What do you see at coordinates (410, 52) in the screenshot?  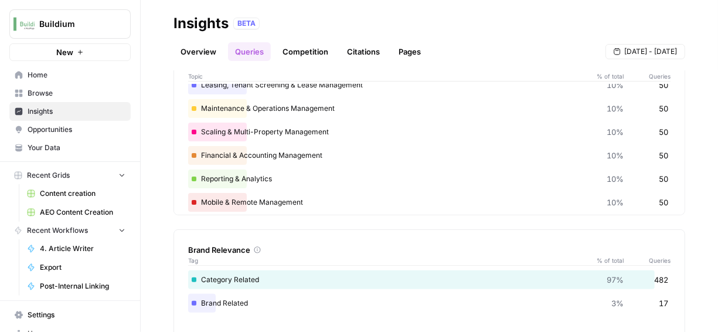 I see `a: Pages` at bounding box center [410, 52].